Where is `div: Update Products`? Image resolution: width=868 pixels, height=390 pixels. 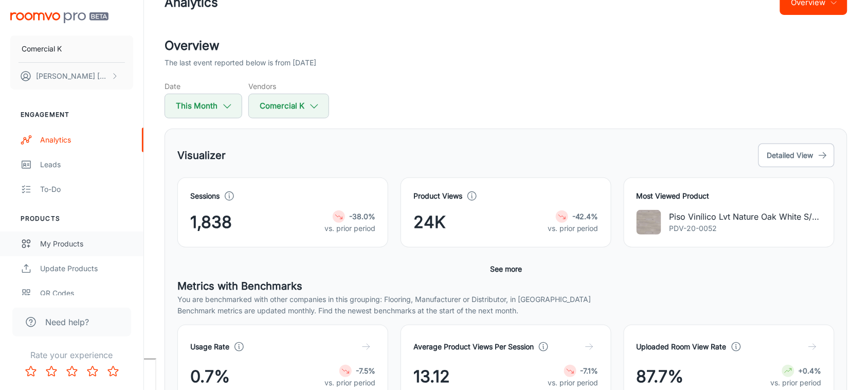
div: Update Products is located at coordinates (86, 268).